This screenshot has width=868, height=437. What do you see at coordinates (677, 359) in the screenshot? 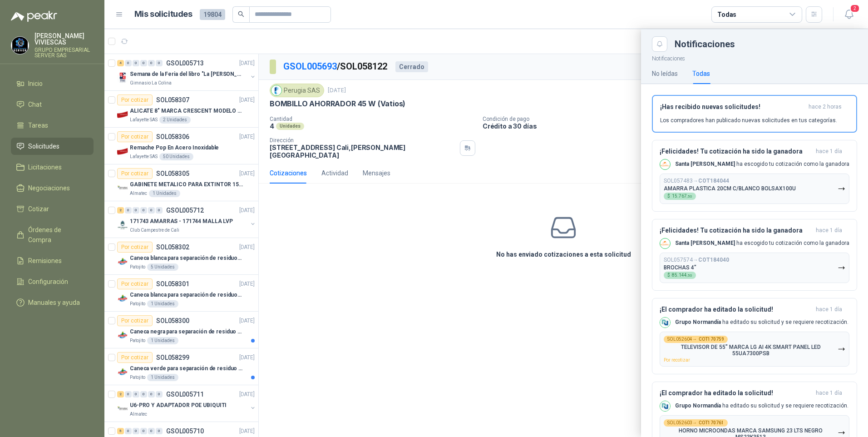
I see `span: Por recotizar` at bounding box center [677, 359].